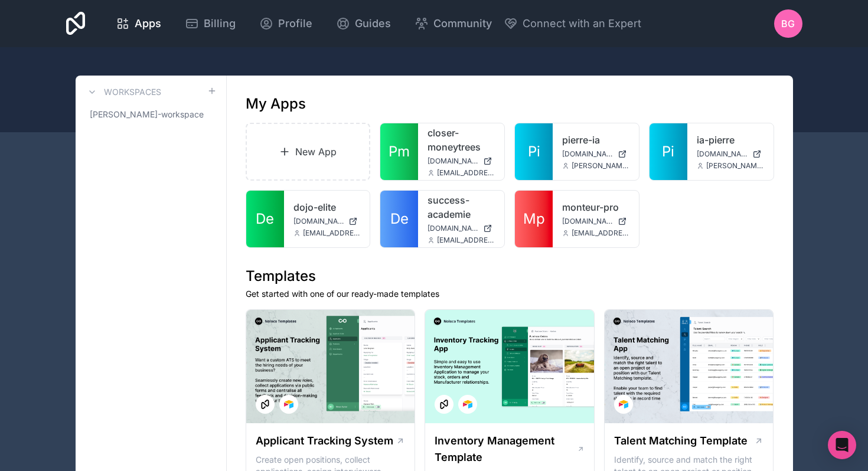 This screenshot has width=868, height=471. Describe the element at coordinates (327, 208) in the screenshot. I see `a: dojo-elite` at that location.